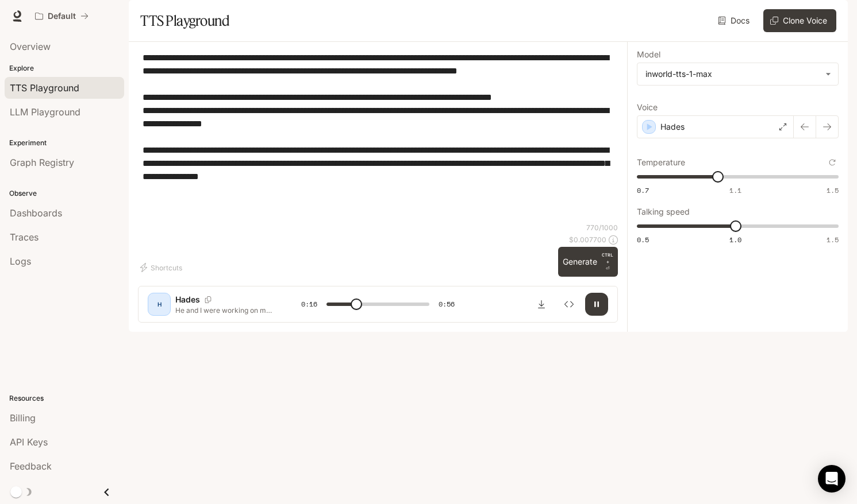 This screenshot has width=857, height=504. What do you see at coordinates (224, 310) in the screenshot?
I see `p: He and I were working on my car and had the passenger seat removed to do some wiring under the ca...` at bounding box center [224, 310].